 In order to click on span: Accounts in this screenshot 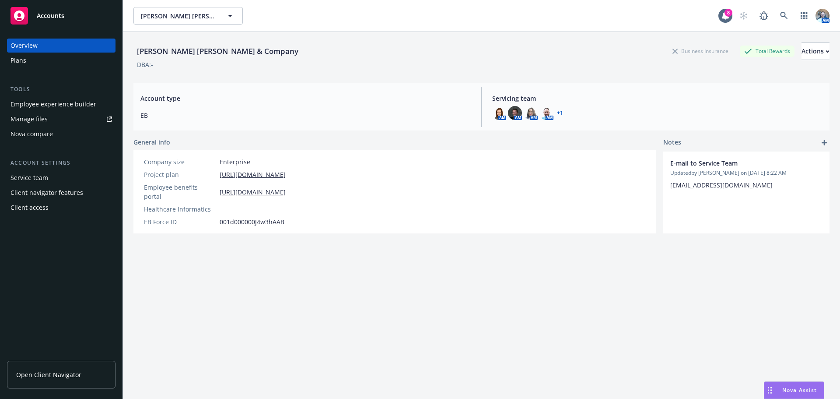, I will do `click(50, 16)`.